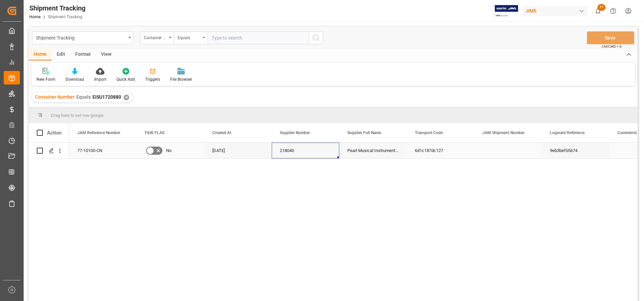 Image resolution: width=644 pixels, height=301 pixels. What do you see at coordinates (35, 17) in the screenshot?
I see `a: Home` at bounding box center [35, 17].